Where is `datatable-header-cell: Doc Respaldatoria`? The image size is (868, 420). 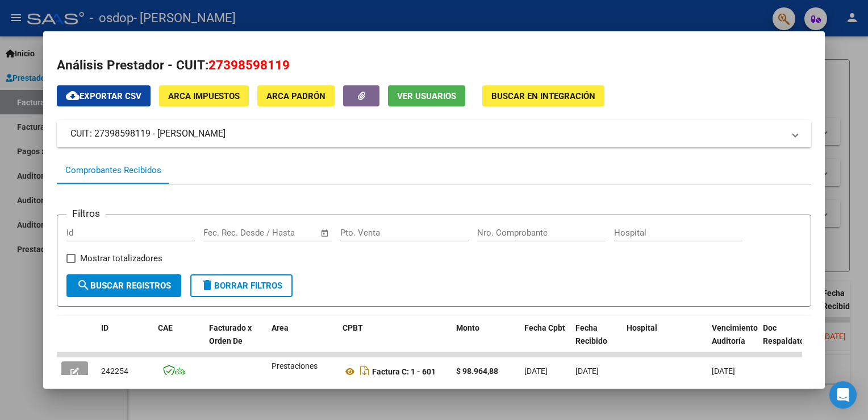 datatable-header-cell: Doc Respaldatoria is located at coordinates (793, 341).